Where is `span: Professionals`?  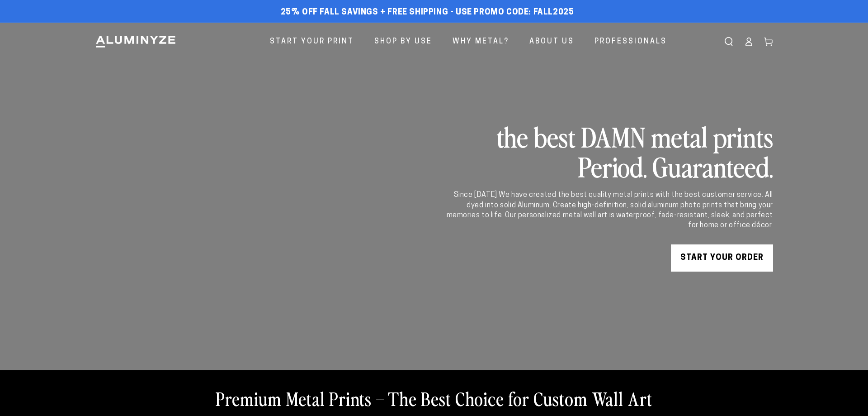 span: Professionals is located at coordinates (631, 42).